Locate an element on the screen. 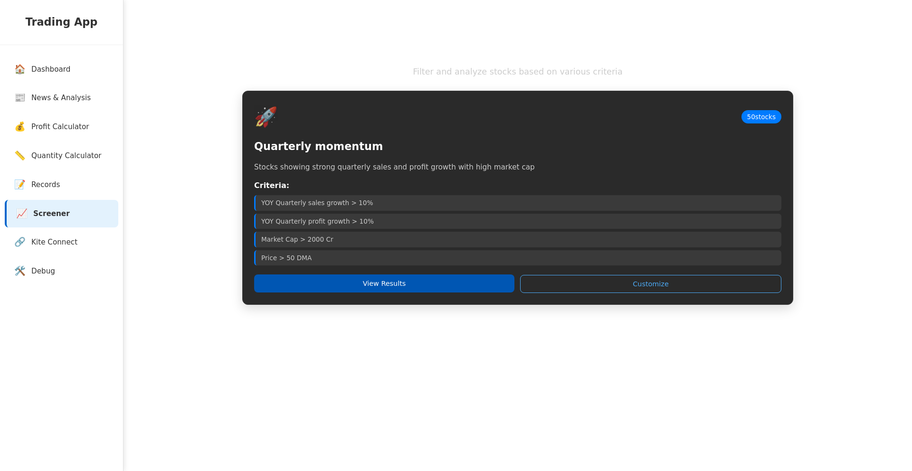 Image resolution: width=912 pixels, height=471 pixels. button: Customize is located at coordinates (651, 284).